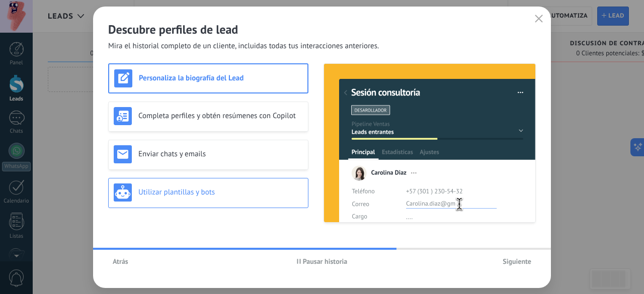 Image resolution: width=644 pixels, height=294 pixels. I want to click on h3: Completa perfiles y obtén resúmenes con Copilot, so click(220, 116).